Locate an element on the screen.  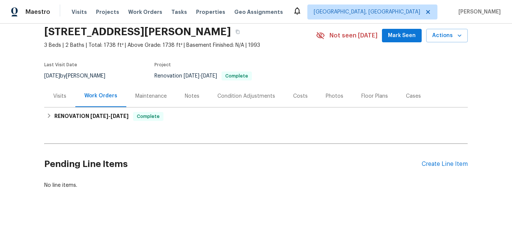
button: Copy Address is located at coordinates (238, 32).